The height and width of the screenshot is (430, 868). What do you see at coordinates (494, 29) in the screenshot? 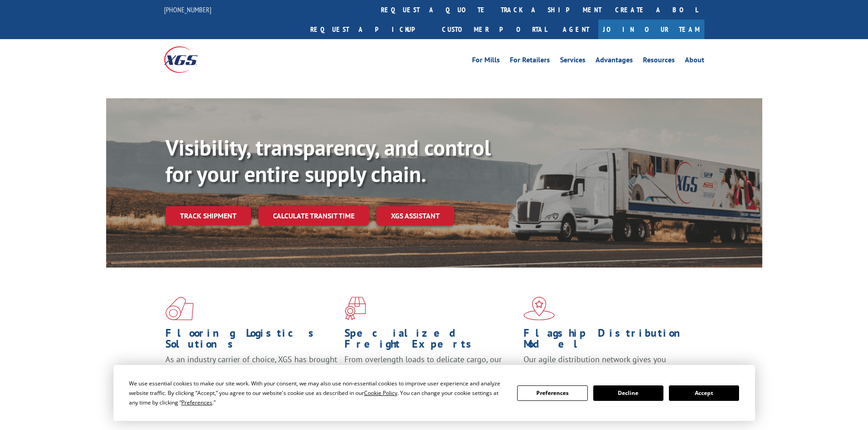
I see `a: Customer Portal` at bounding box center [494, 29].